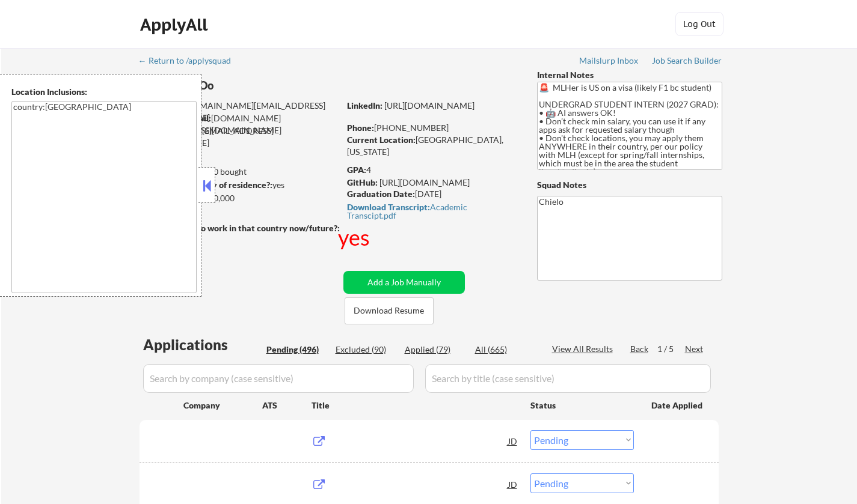  What do you see at coordinates (677, 406) in the screenshot?
I see `div: Date Applied` at bounding box center [677, 406].